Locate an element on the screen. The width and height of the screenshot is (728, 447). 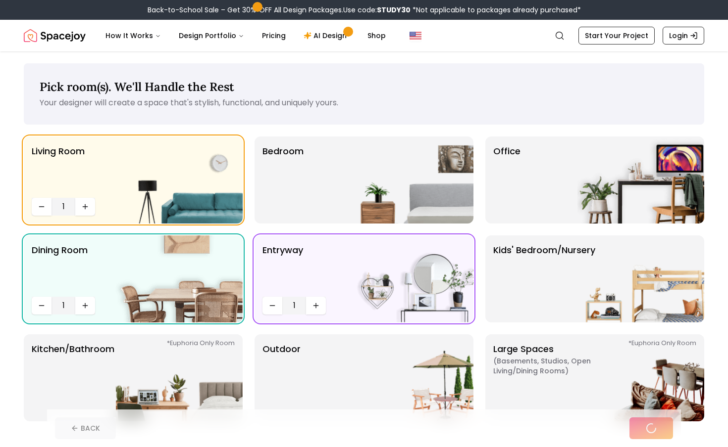
span: *Not applicable to packages already purchased* is located at coordinates (495, 10).